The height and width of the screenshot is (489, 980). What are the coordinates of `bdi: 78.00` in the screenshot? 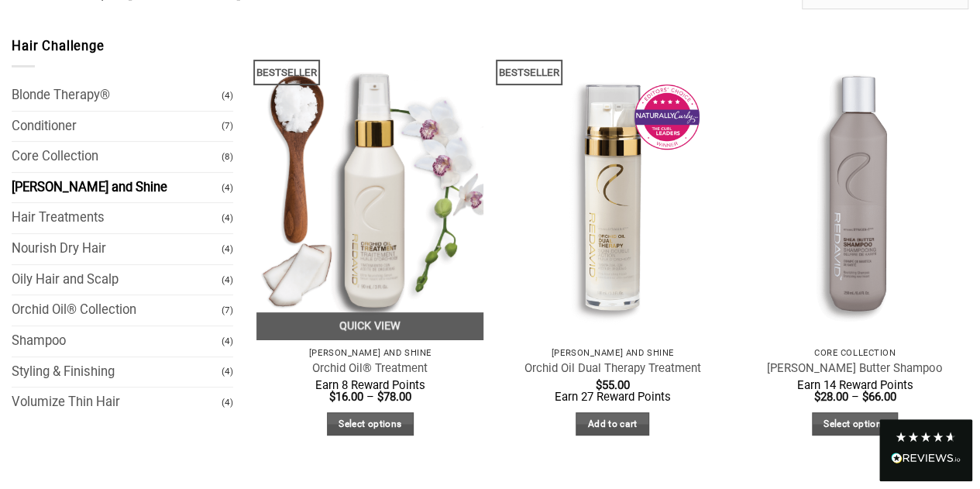 It's located at (394, 397).